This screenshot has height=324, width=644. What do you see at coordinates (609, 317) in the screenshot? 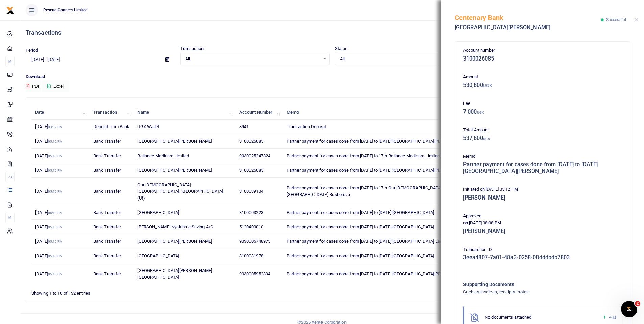
I see `a: Add` at bounding box center [609, 317].